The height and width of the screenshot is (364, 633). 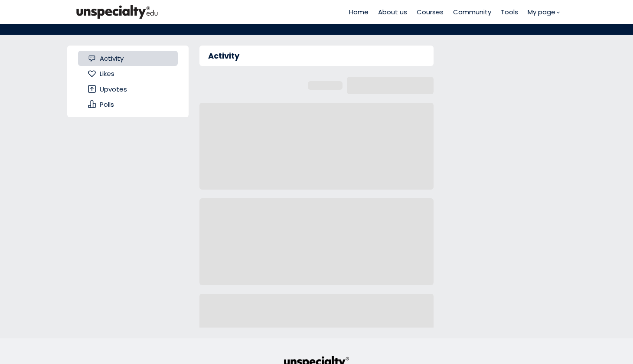 What do you see at coordinates (111, 58) in the screenshot?
I see `span: Activity` at bounding box center [111, 58].